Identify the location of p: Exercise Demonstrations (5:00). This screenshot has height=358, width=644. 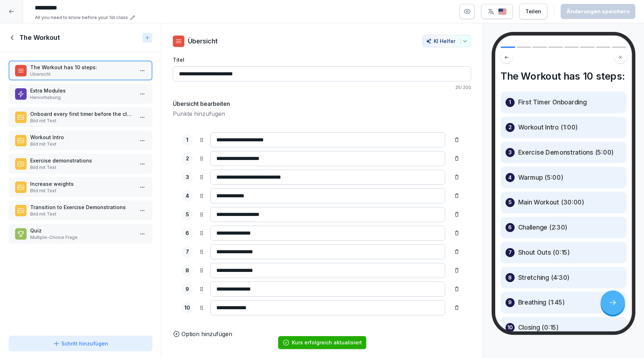
(566, 152).